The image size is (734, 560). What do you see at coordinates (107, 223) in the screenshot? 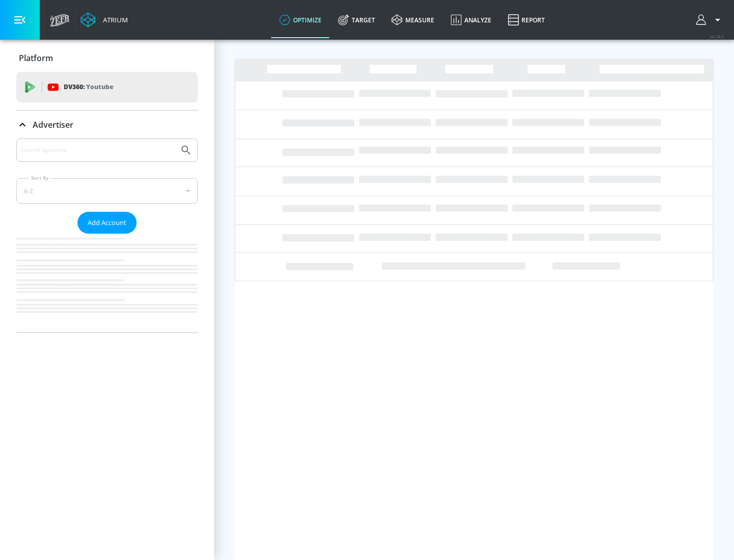
I see `span: Add Account` at bounding box center [107, 223].